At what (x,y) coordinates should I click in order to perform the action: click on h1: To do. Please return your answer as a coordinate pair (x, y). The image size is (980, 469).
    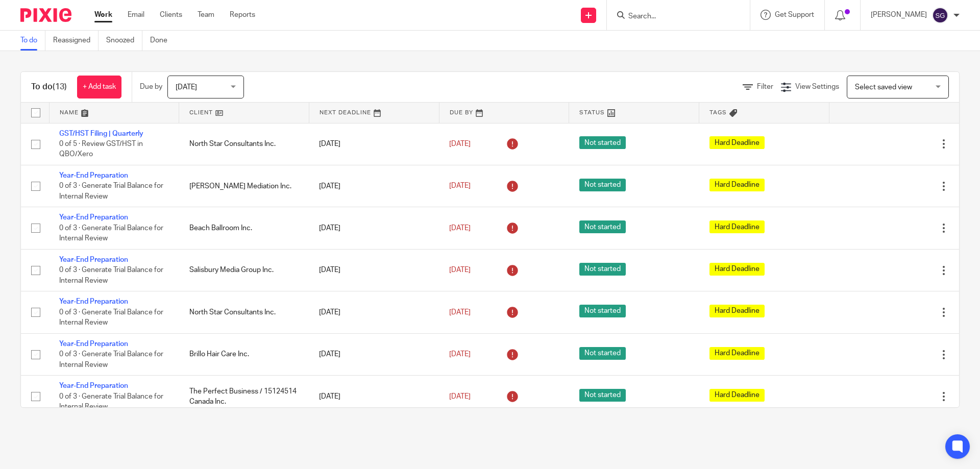
    Looking at the image, I should click on (49, 87).